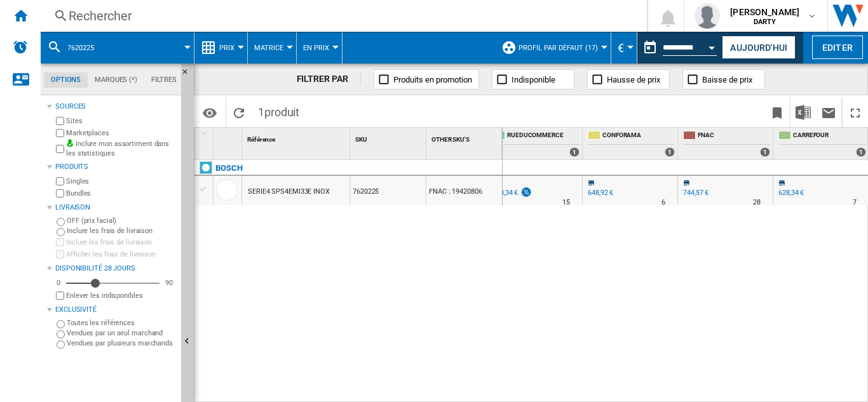 The height and width of the screenshot is (402, 868). Describe the element at coordinates (567, 203) in the screenshot. I see `div: Délai de livraison : 15 jours` at that location.